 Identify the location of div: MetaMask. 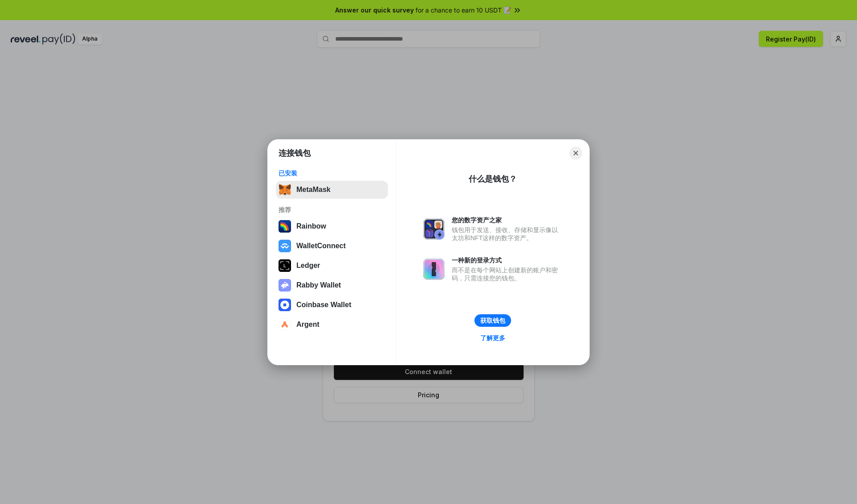
(313, 189).